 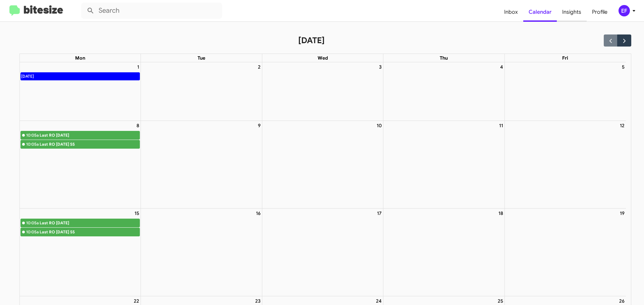 What do you see at coordinates (259, 125) in the screenshot?
I see `a: September 9, 2025` at bounding box center [259, 125].